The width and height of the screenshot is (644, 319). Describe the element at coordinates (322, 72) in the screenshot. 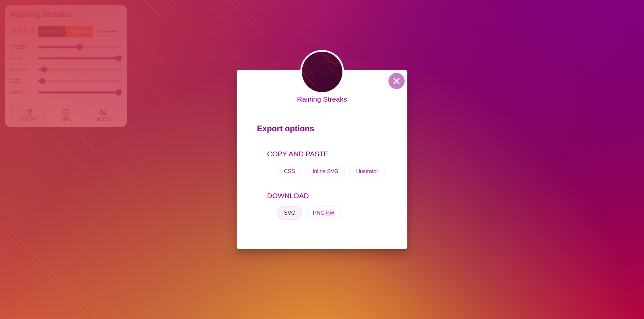

I see `img: moving streaks of red gradient lines over purple background` at that location.